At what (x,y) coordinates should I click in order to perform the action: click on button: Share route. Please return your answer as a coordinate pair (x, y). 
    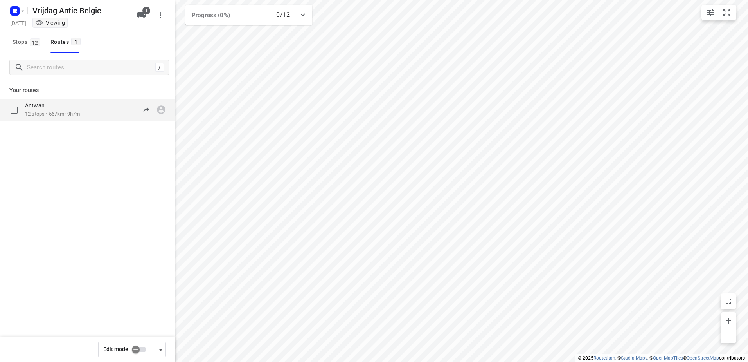
    Looking at the image, I should click on (146, 110).